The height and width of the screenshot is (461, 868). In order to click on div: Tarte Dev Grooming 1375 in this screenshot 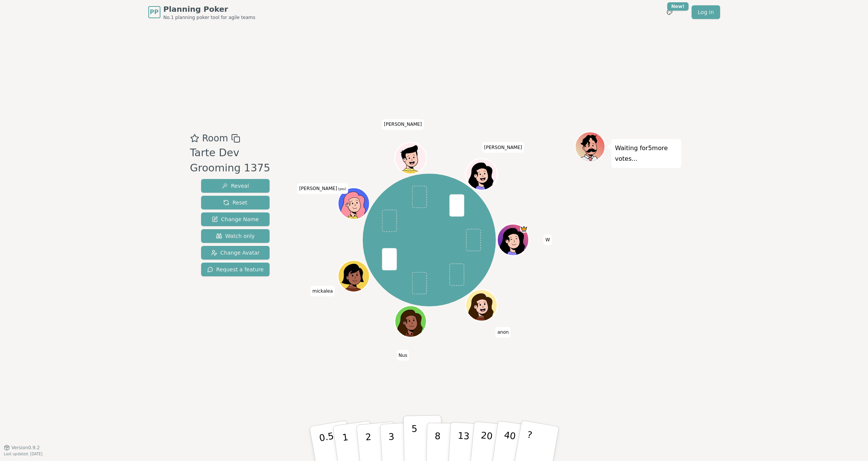, I will do `click(237, 161)`.